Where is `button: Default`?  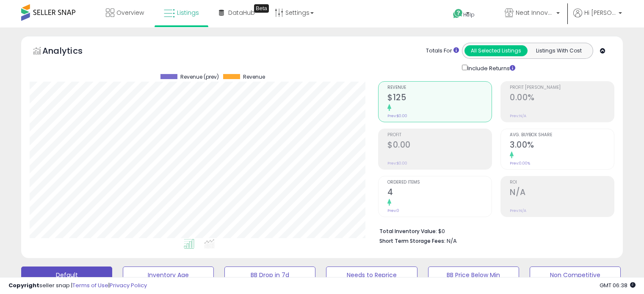
button: Default is located at coordinates (66, 275).